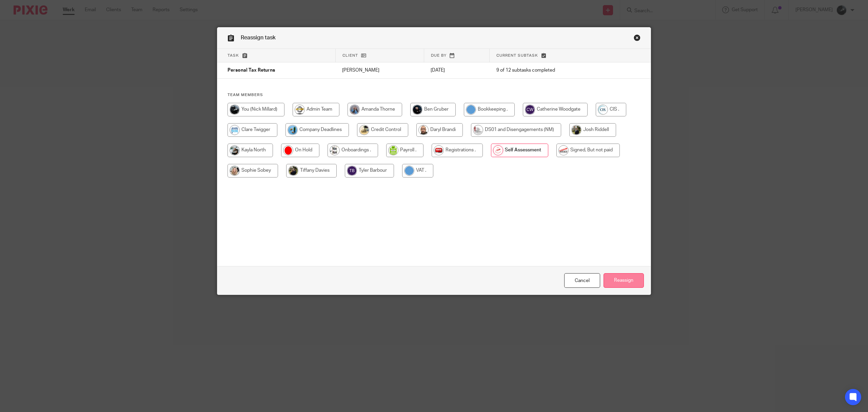 The height and width of the screenshot is (412, 868). I want to click on span: Current subtask, so click(517, 55).